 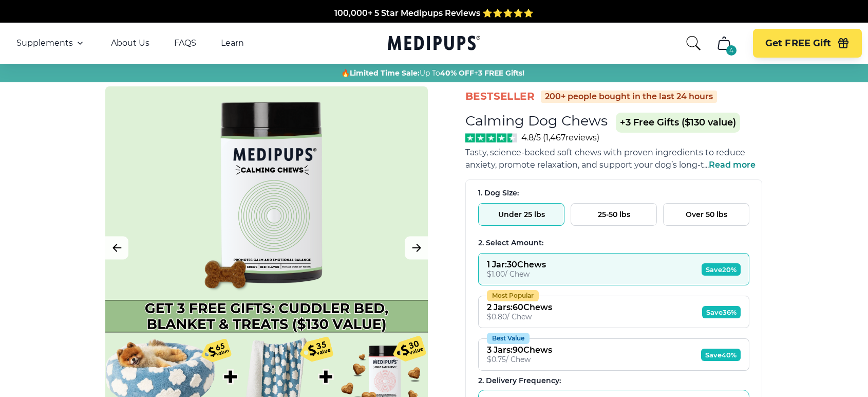 What do you see at coordinates (807, 43) in the screenshot?
I see `button: Get FREE Gift` at bounding box center [807, 43].